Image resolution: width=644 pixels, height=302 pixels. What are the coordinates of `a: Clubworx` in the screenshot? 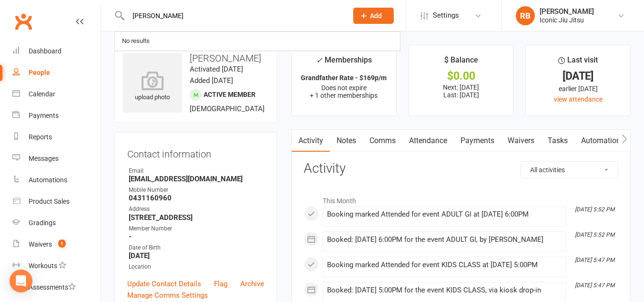 It's located at (23, 22).